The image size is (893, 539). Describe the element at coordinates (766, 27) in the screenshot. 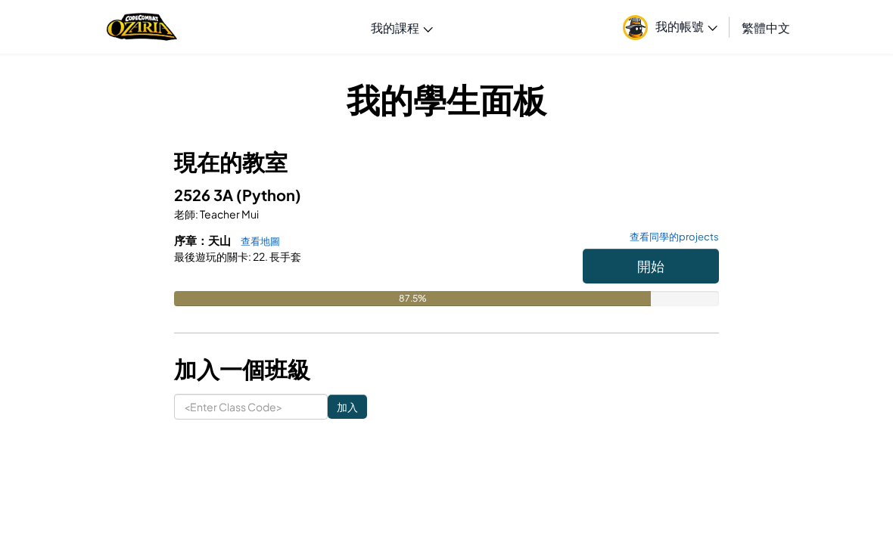

I see `span: 繁體中文` at that location.